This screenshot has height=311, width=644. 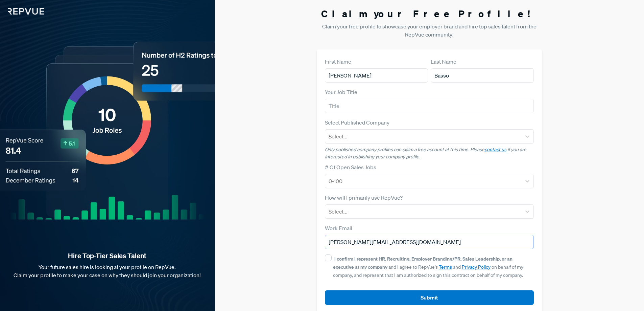 I want to click on p: Claim your free profile to showcase your employer brand and hire top sales talent from the RepVue..., so click(x=429, y=30).